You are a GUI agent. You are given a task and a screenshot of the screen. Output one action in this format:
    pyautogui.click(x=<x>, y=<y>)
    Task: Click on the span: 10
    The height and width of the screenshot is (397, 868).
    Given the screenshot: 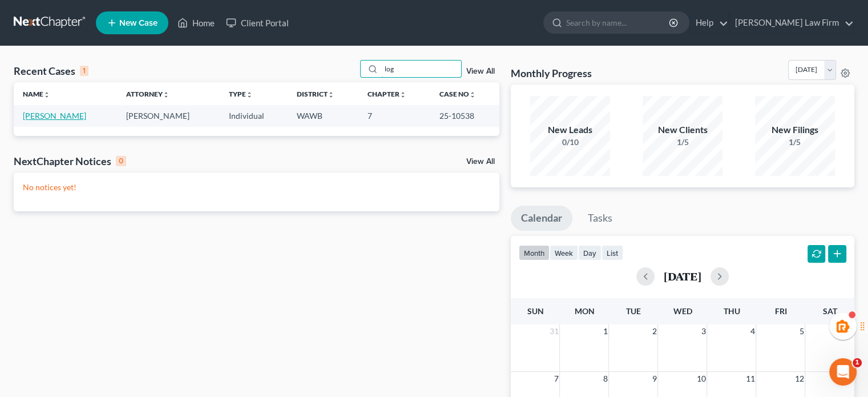 What is the action you would take?
    pyautogui.click(x=701, y=378)
    